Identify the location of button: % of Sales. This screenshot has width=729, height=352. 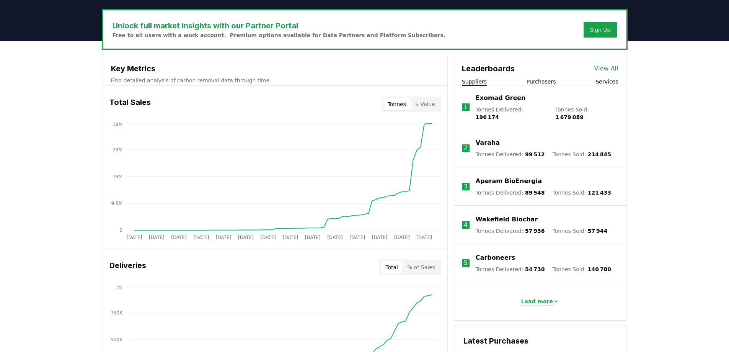
(421, 267).